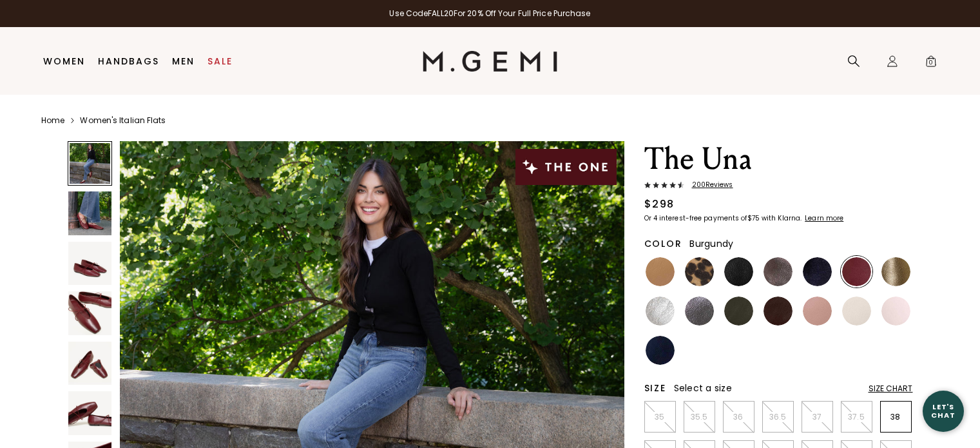 The width and height of the screenshot is (980, 448). Describe the element at coordinates (219, 61) in the screenshot. I see `a: Sale` at that location.